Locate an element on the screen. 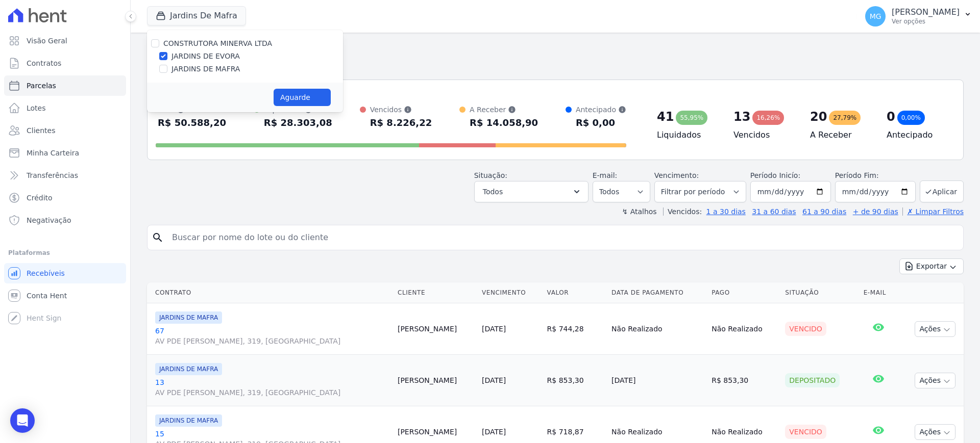 This screenshot has width=980, height=443. a: 61 a 90 dias is located at coordinates (824, 211).